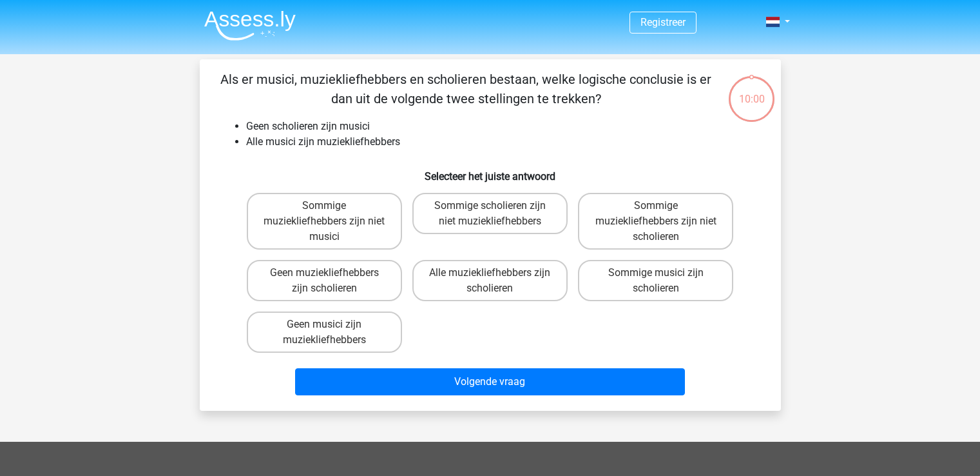 Image resolution: width=980 pixels, height=476 pixels. What do you see at coordinates (490, 382) in the screenshot?
I see `button: Volgende vraag` at bounding box center [490, 382].